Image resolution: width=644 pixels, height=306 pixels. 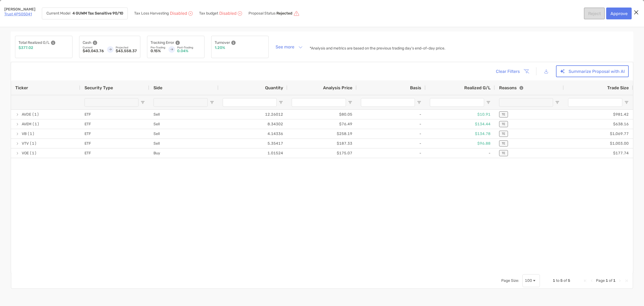 I want to click on div: Reasons, so click(x=511, y=88).